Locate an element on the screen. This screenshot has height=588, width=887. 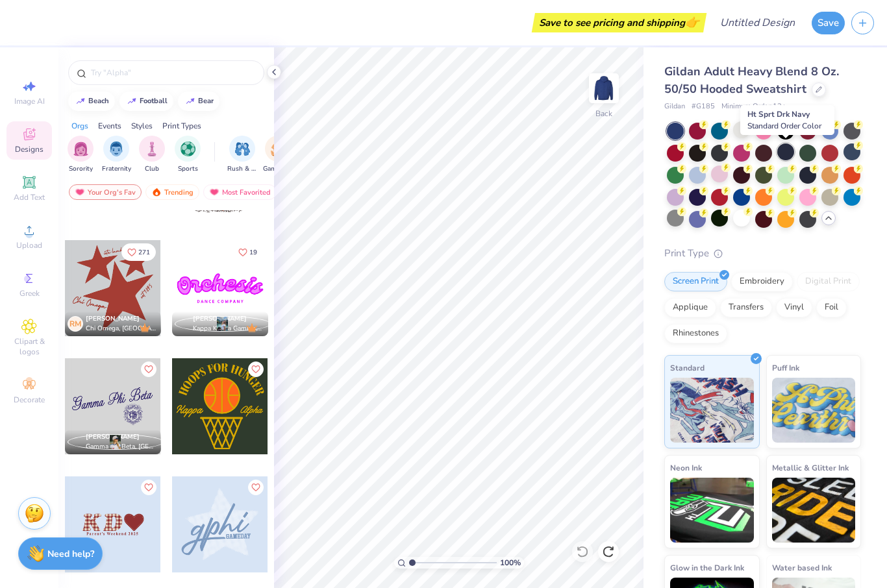
button: beach is located at coordinates (92, 101).